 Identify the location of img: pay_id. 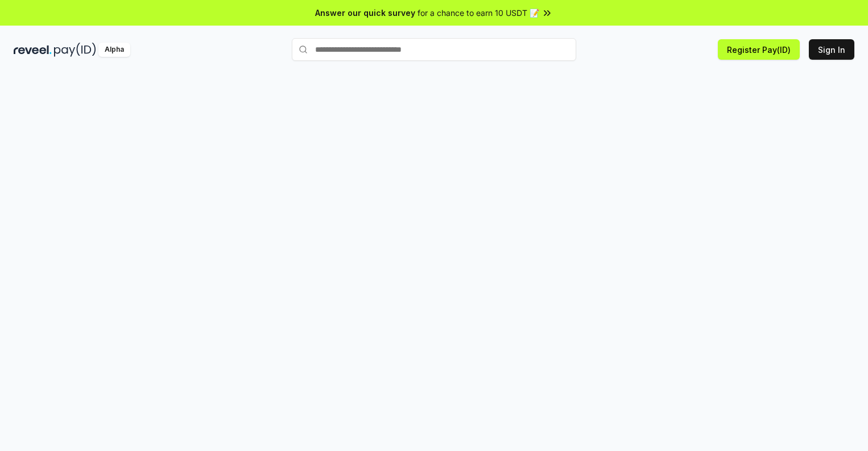
(75, 50).